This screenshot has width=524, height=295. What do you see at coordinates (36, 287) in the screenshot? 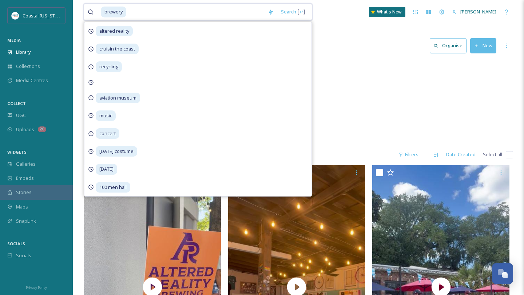
I see `a: Privacy Policy` at bounding box center [36, 287].